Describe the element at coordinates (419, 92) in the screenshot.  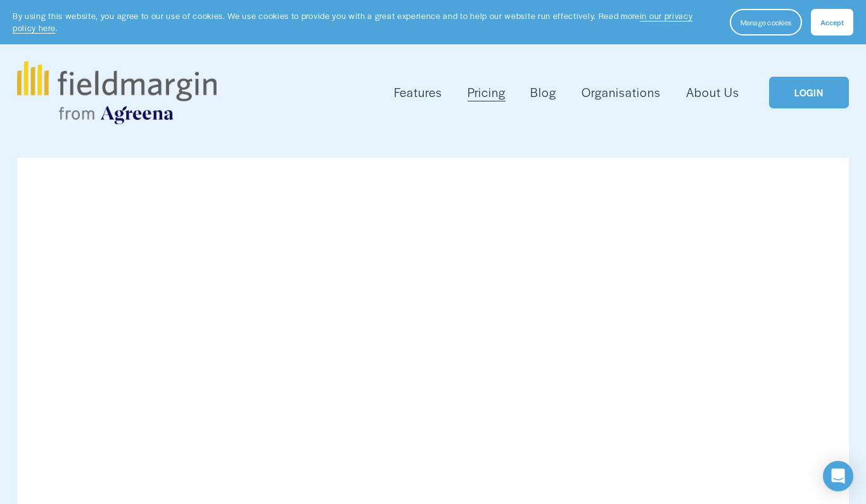
I see `span: Features` at that location.